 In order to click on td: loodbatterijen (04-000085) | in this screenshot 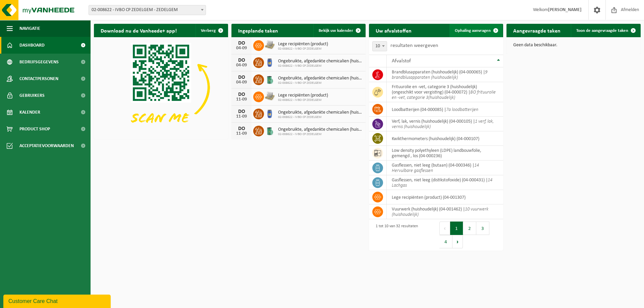, I will do `click(445, 109)`.